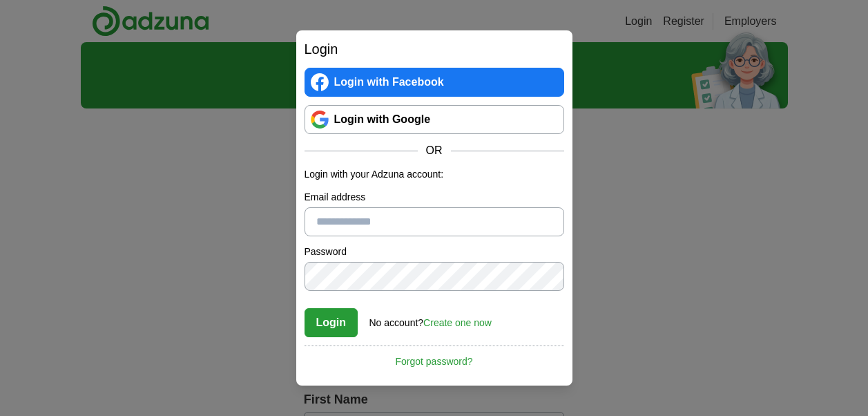 This screenshot has height=416, width=868. Describe the element at coordinates (331, 322) in the screenshot. I see `button: Login` at that location.